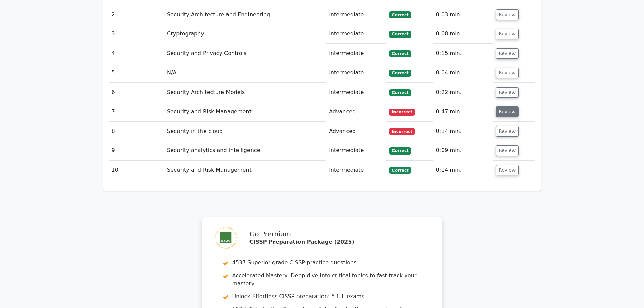 The width and height of the screenshot is (644, 308). I want to click on td: 9, so click(137, 150).